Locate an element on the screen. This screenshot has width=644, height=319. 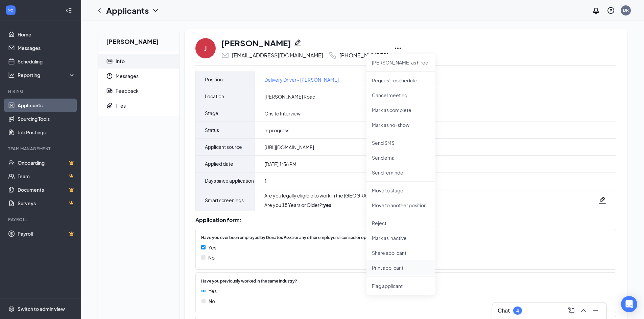
a: Sourcing Tools is located at coordinates (46, 119).